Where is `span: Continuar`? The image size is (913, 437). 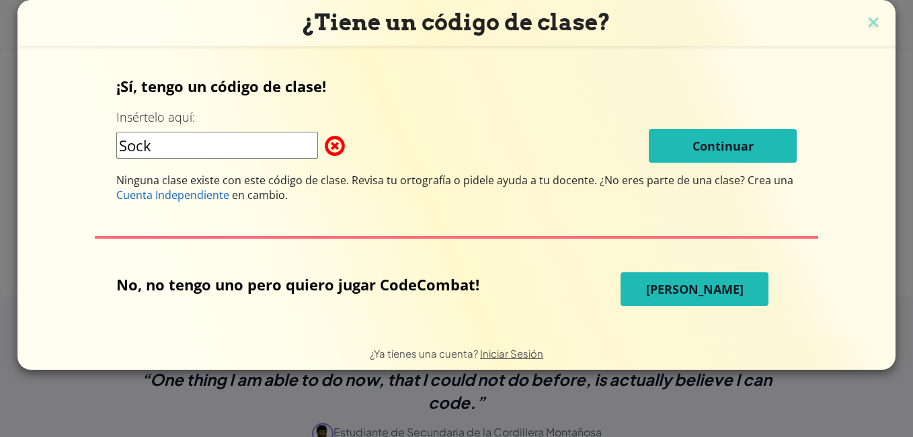
span: Continuar is located at coordinates (723, 146).